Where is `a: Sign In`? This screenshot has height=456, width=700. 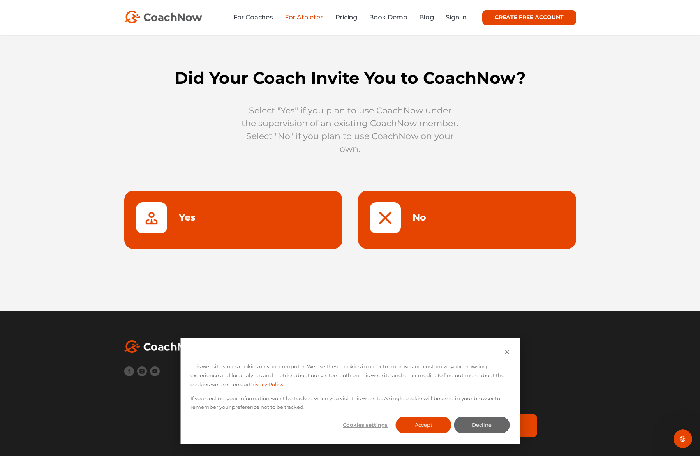 a: Sign In is located at coordinates (456, 17).